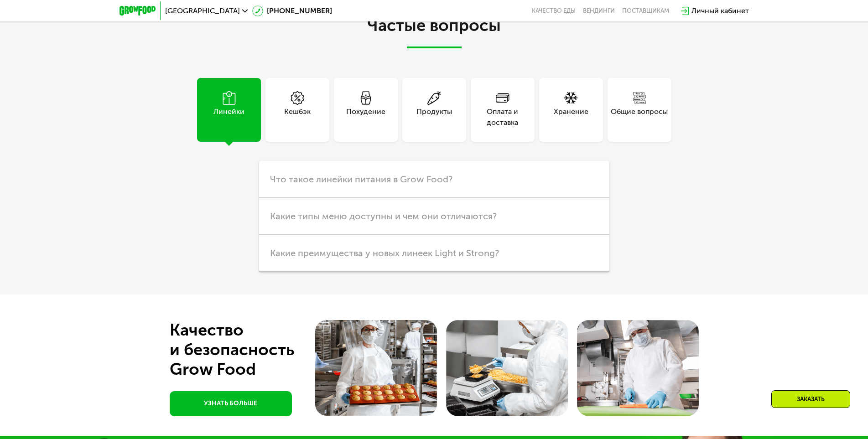 Image resolution: width=868 pixels, height=439 pixels. Describe the element at coordinates (554, 11) in the screenshot. I see `a: Качество еды` at that location.